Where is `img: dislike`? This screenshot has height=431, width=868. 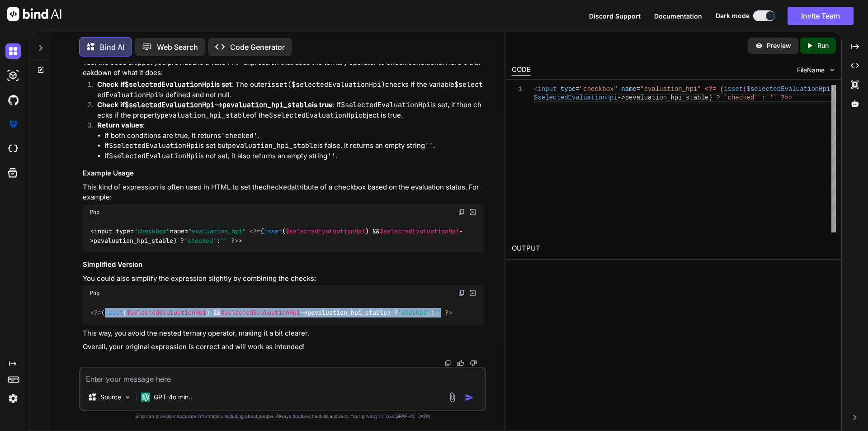
img: dislike is located at coordinates (473, 363).